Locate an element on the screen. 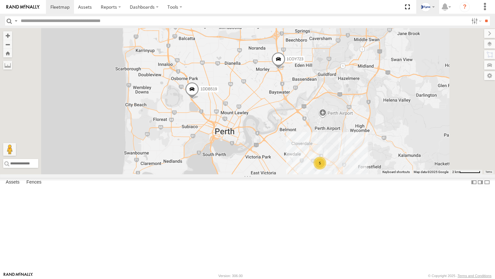 Image resolution: width=495 pixels, height=279 pixels. div: Gray Wiltshire is located at coordinates (427, 7).